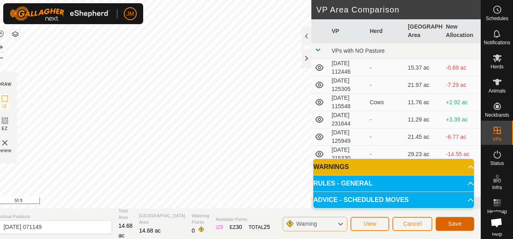  Describe the element at coordinates (496, 115) in the screenshot. I see `span: Neckbands` at that location.